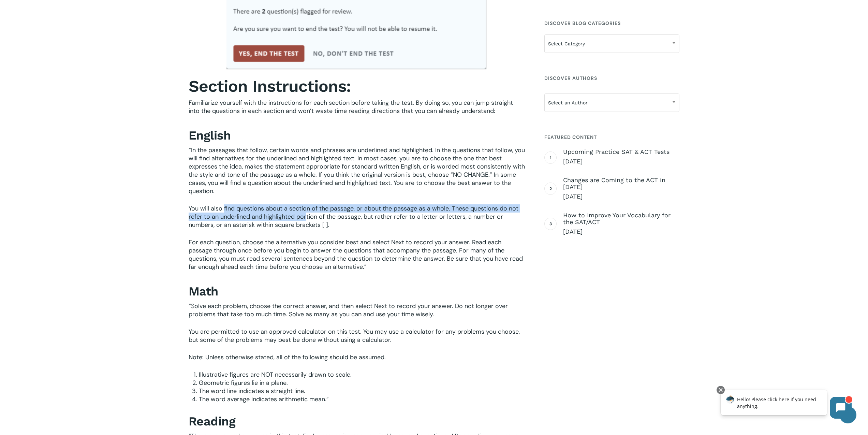 This screenshot has height=435, width=868. Describe the element at coordinates (612, 44) in the screenshot. I see `span: Select Category` at that location.